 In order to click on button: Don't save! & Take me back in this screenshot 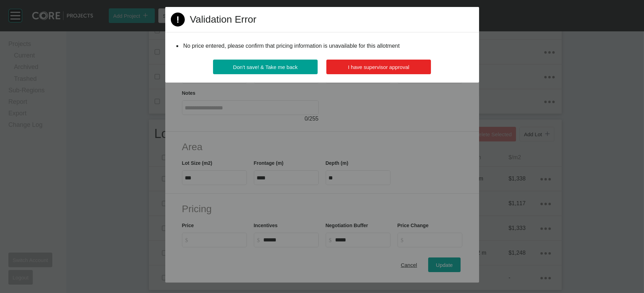, I will do `click(266, 67)`.